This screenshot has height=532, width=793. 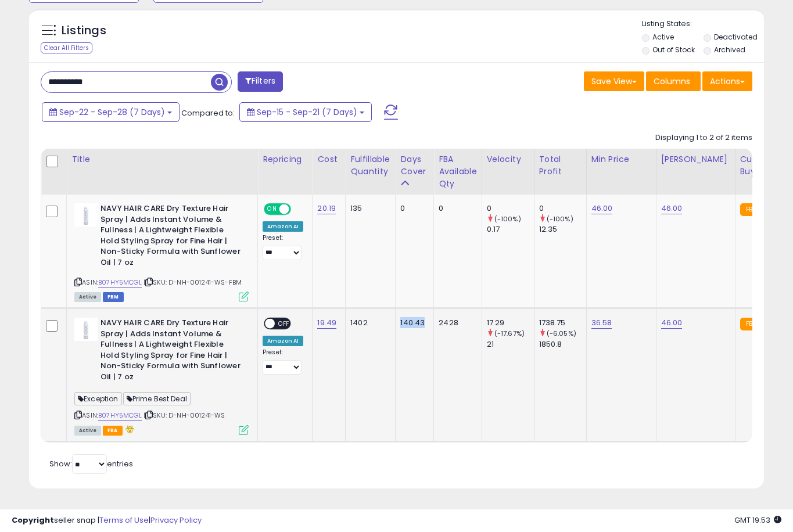 What do you see at coordinates (507, 159) in the screenshot?
I see `div: Velocity` at bounding box center [507, 159].